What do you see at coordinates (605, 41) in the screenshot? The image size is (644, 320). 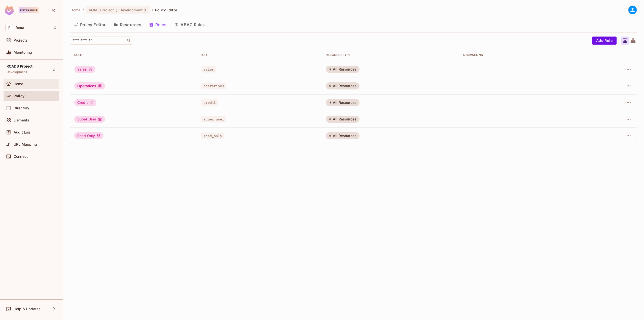 I see `button: Add Role` at bounding box center [605, 41].